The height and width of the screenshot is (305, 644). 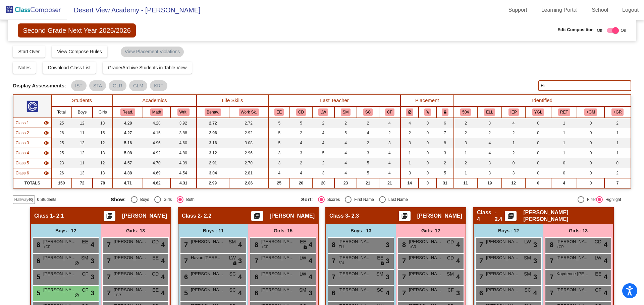 What do you see at coordinates (564, 112) in the screenshot?
I see `button: RET` at bounding box center [564, 112].